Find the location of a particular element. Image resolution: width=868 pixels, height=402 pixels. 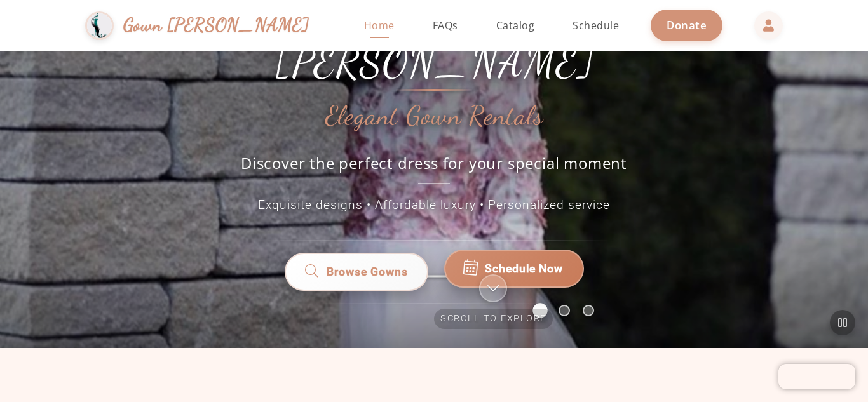

a: Donate is located at coordinates (687, 25).